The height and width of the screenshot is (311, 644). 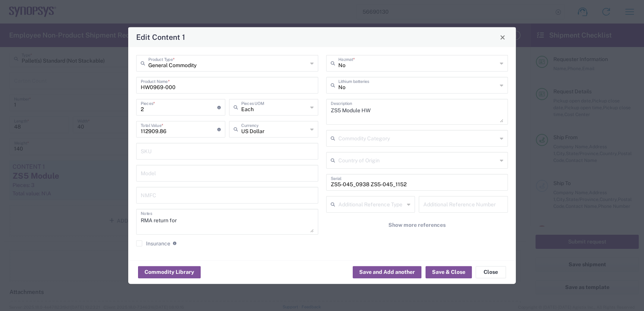 I want to click on button: Commodity Library, so click(x=169, y=272).